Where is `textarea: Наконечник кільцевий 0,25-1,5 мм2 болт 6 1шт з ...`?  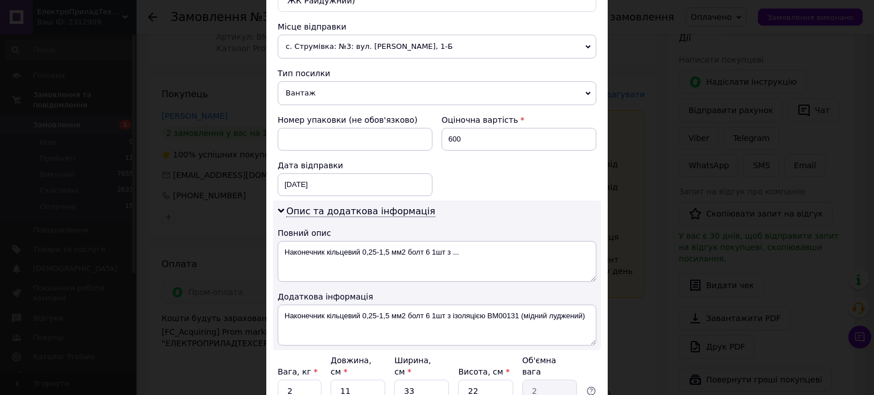 textarea: Наконечник кільцевий 0,25-1,5 мм2 болт 6 1шт з ... is located at coordinates (437, 262).